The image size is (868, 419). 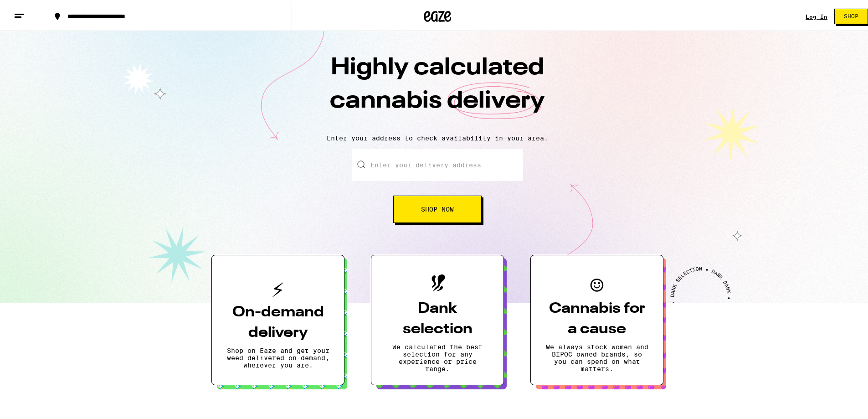 I want to click on span: Shop, so click(x=851, y=15).